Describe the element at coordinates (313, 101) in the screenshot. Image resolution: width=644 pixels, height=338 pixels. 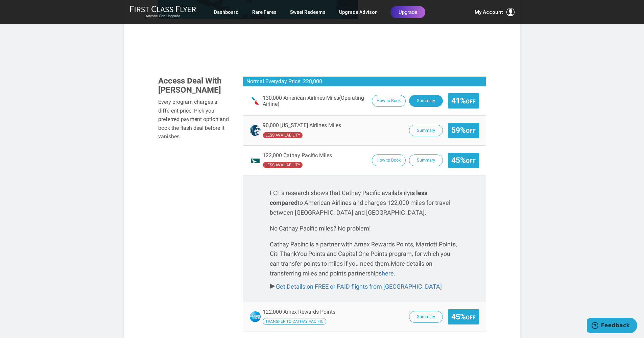
I see `span: (Operating Airline)` at that location.